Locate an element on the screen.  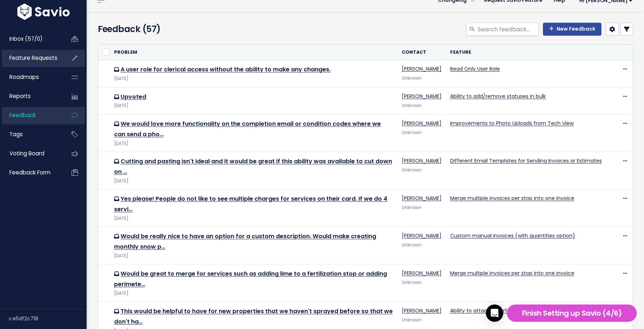
a: Tags is located at coordinates (31, 134).